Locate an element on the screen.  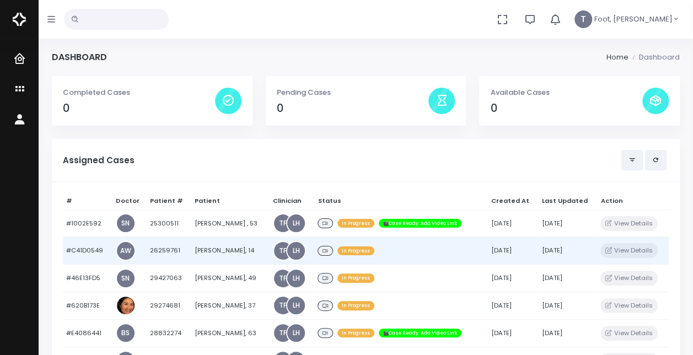
td: 25300511 is located at coordinates (169, 223).